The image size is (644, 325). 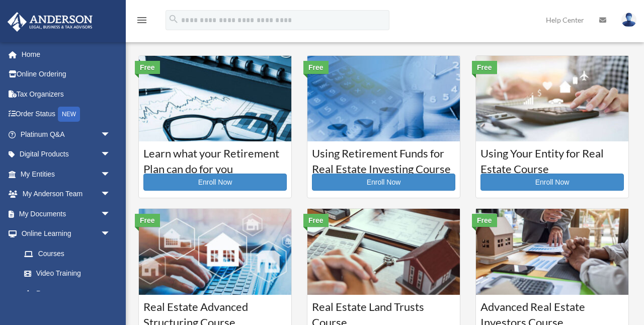 I want to click on h3: Using Retirement Funds for Real Estate Investing Course, so click(x=383, y=158).